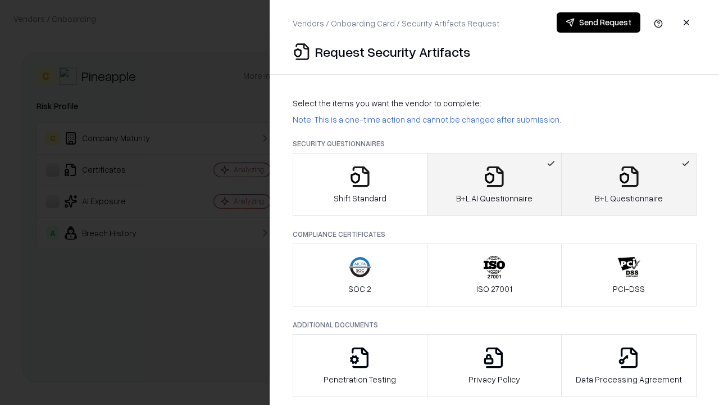  Describe the element at coordinates (495, 365) in the screenshot. I see `button: Privacy Policy` at that location.